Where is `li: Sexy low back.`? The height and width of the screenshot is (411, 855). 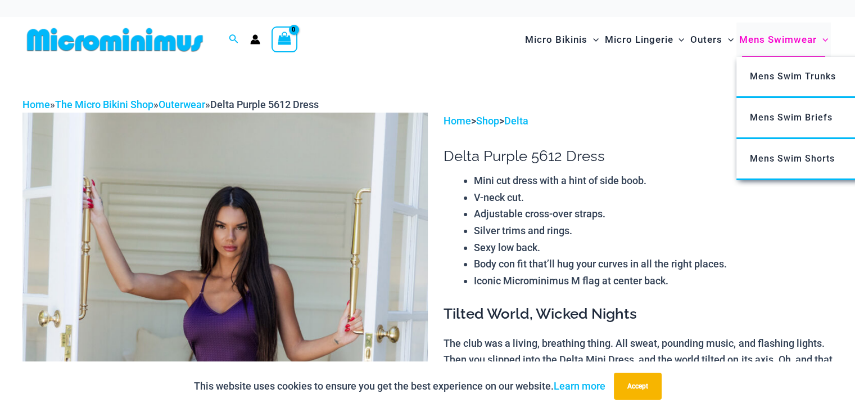 li: Sexy low back. is located at coordinates (653, 247).